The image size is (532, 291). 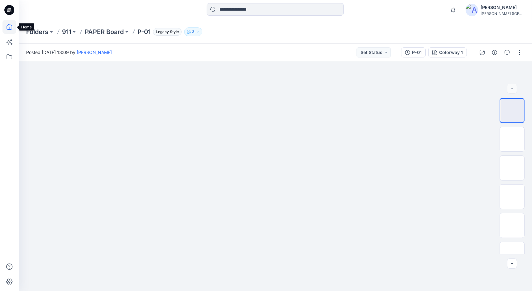 What do you see at coordinates (451, 52) in the screenshot?
I see `div: Colorway 1` at bounding box center [451, 52].